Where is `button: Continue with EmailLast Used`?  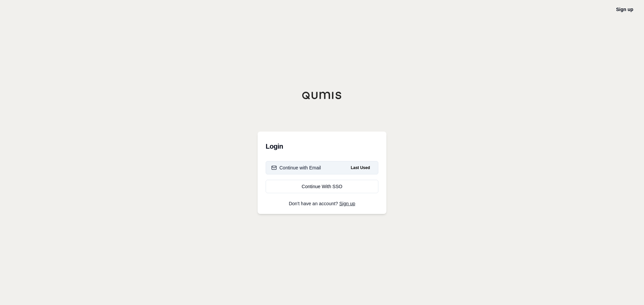
button: Continue with EmailLast Used is located at coordinates (322, 168).